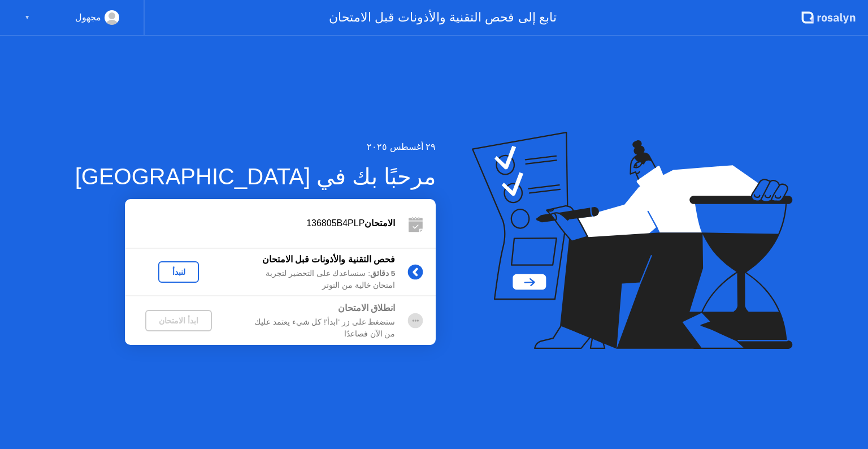 The height and width of the screenshot is (449, 868). Describe the element at coordinates (313, 328) in the screenshot. I see `div: ستضغط على زر 'ابدأ'! كل شيء يعتمد عليك من الآن فصاعدًا` at that location.